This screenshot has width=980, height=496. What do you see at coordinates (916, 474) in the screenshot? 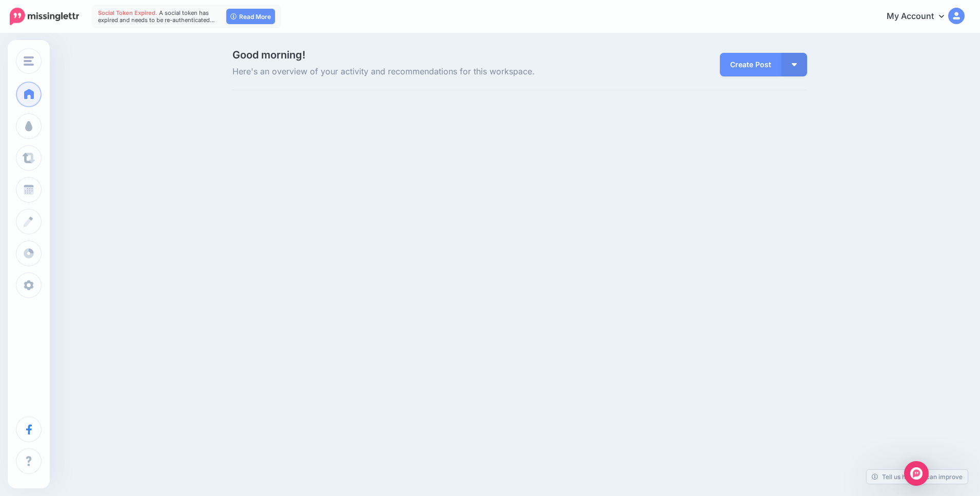
I see `div: Open Intercom Messenger` at bounding box center [916, 474].